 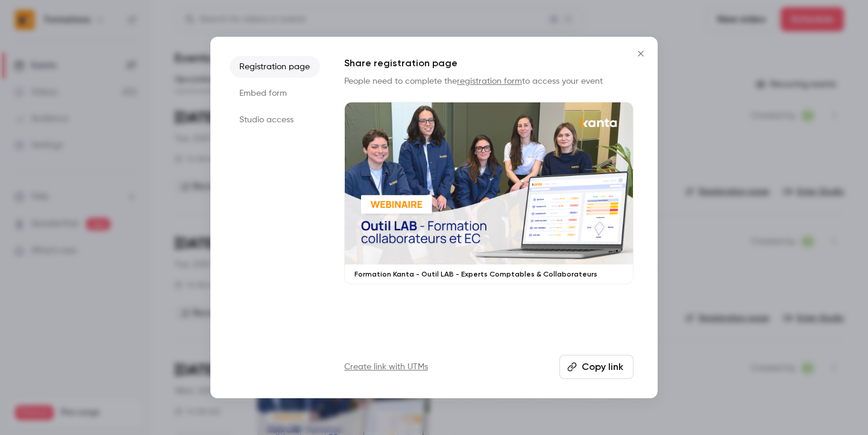 I want to click on p: People need to complete the to access your event, so click(x=489, y=81).